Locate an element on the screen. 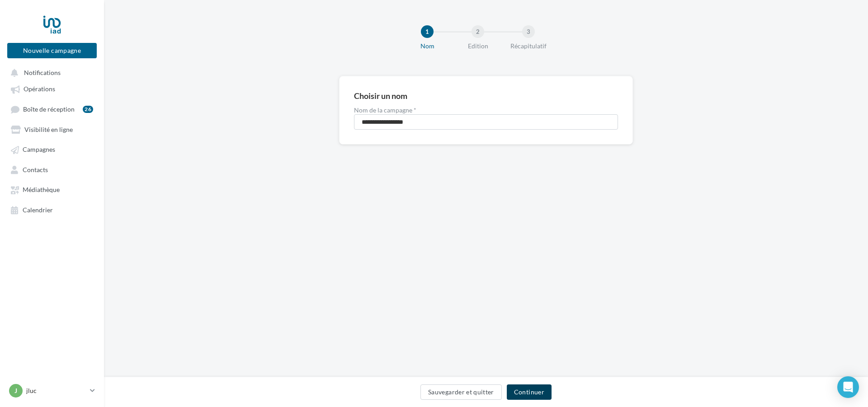 The height and width of the screenshot is (407, 868). div: Open Intercom Messenger is located at coordinates (848, 387).